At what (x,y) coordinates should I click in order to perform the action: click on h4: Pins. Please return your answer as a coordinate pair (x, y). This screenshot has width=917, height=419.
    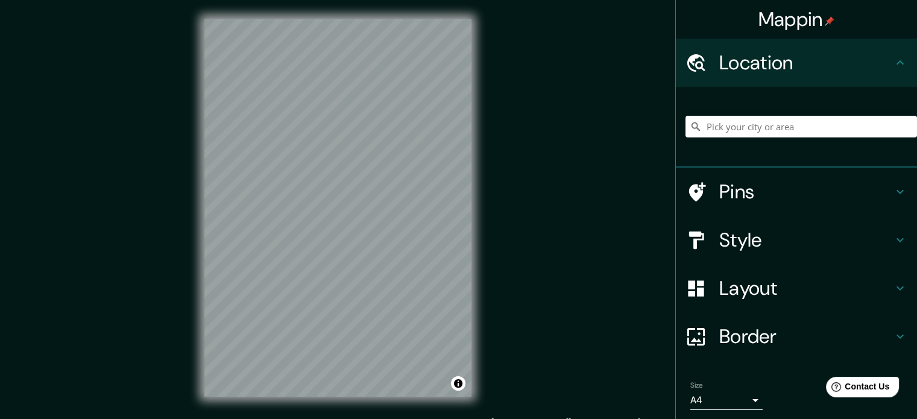
    Looking at the image, I should click on (806, 192).